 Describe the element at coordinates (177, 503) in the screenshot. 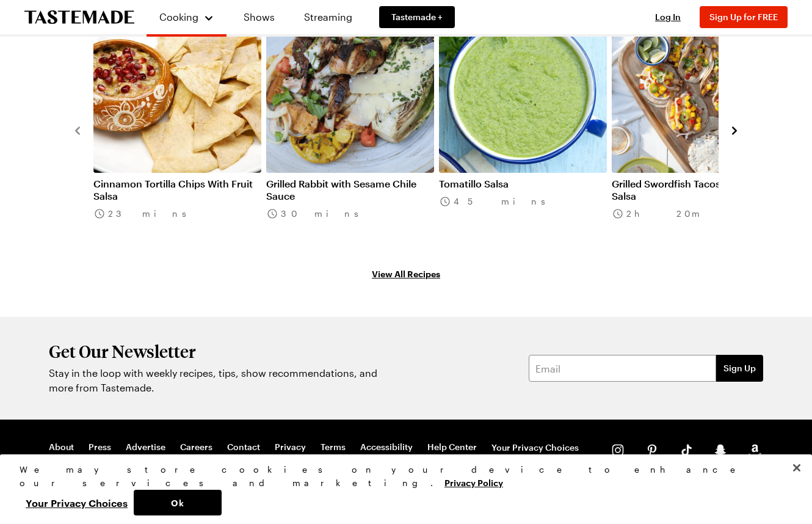

I see `button: Ok` at that location.